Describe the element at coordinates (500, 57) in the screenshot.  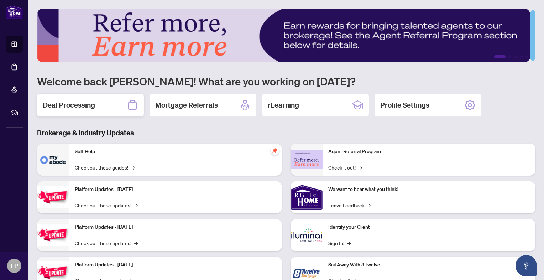
I see `button: 1` at that location.